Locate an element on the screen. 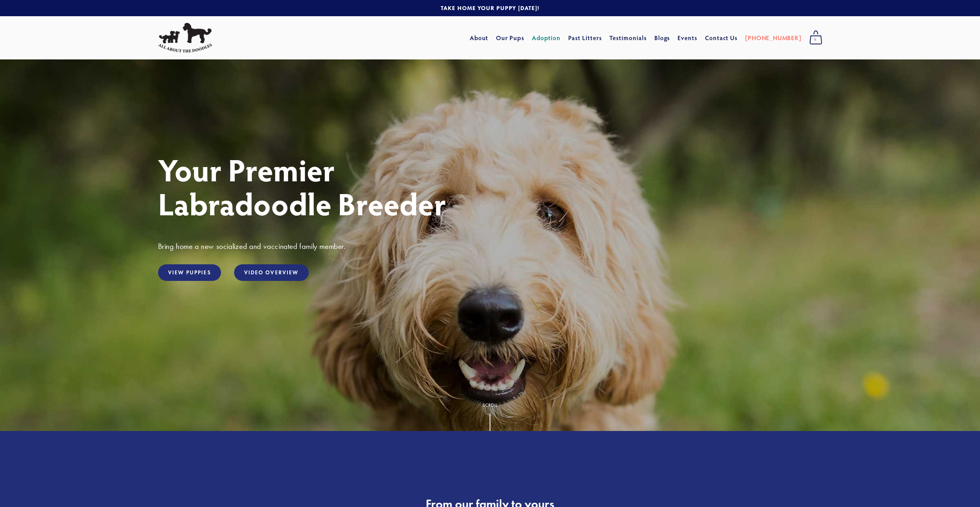  a: View Puppies is located at coordinates (190, 272).